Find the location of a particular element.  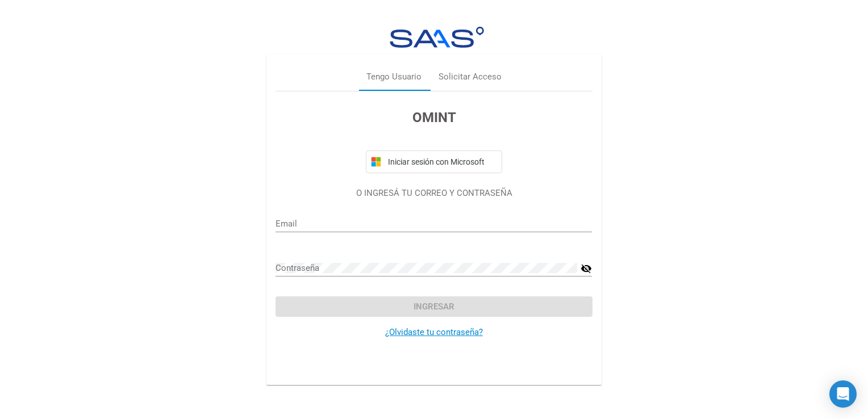

button: Ingresar is located at coordinates (434, 307).